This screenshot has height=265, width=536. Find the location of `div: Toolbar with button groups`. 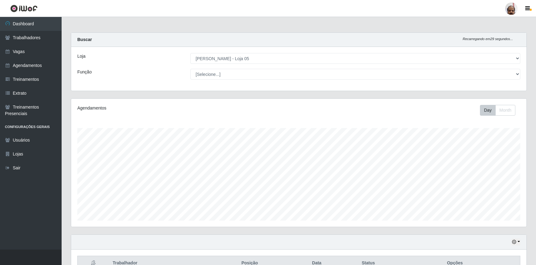

div: Toolbar with button groups is located at coordinates (500, 110).